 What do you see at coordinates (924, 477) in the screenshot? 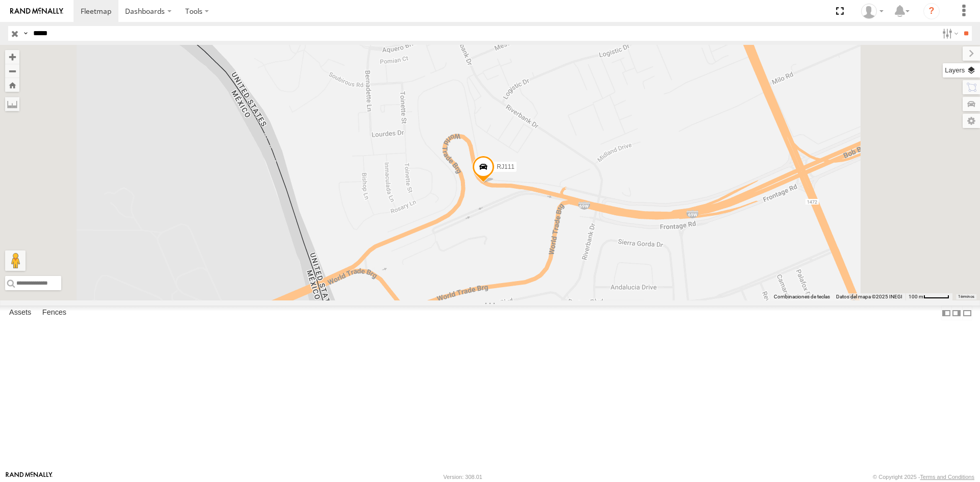
I see `div: © Copyright 2025 -` at bounding box center [924, 477].